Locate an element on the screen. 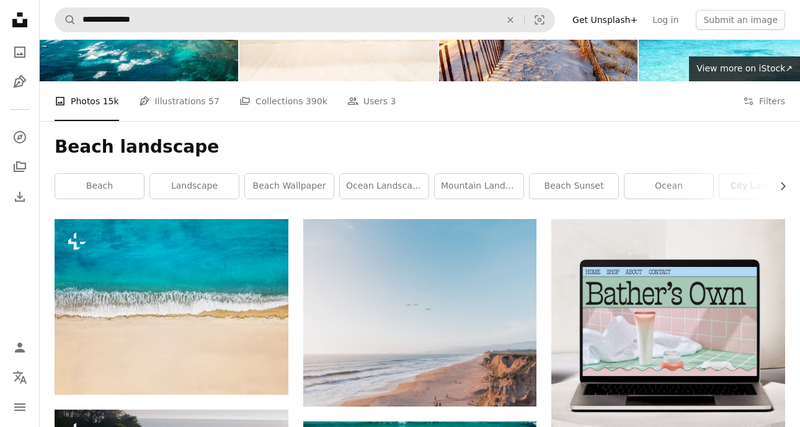 The height and width of the screenshot is (427, 800). a: ocean is located at coordinates (669, 186).